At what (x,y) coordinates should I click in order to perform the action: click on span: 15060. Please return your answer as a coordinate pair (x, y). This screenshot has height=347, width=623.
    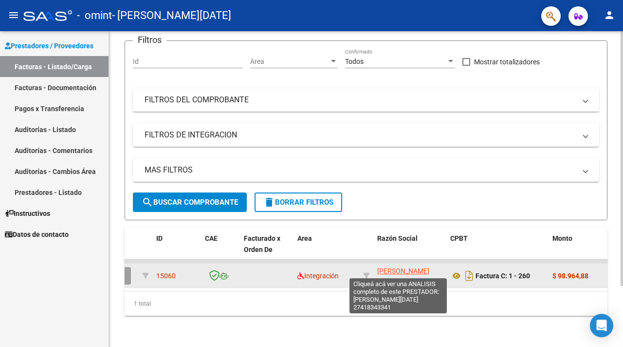
    Looking at the image, I should click on (166, 276).